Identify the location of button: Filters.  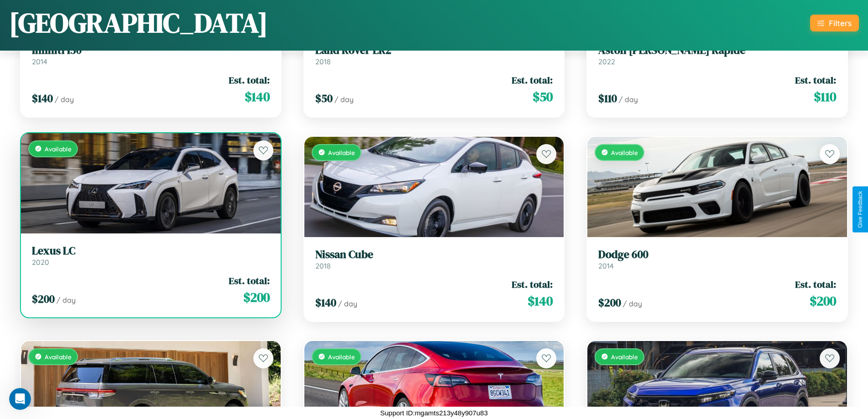
(834, 23).